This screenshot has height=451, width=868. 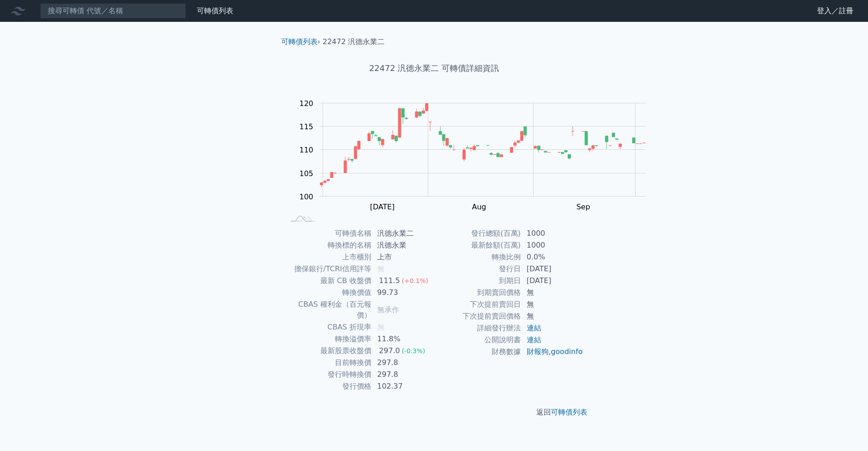 What do you see at coordinates (413, 351) in the screenshot?
I see `span: (-0.3%)` at bounding box center [413, 351].